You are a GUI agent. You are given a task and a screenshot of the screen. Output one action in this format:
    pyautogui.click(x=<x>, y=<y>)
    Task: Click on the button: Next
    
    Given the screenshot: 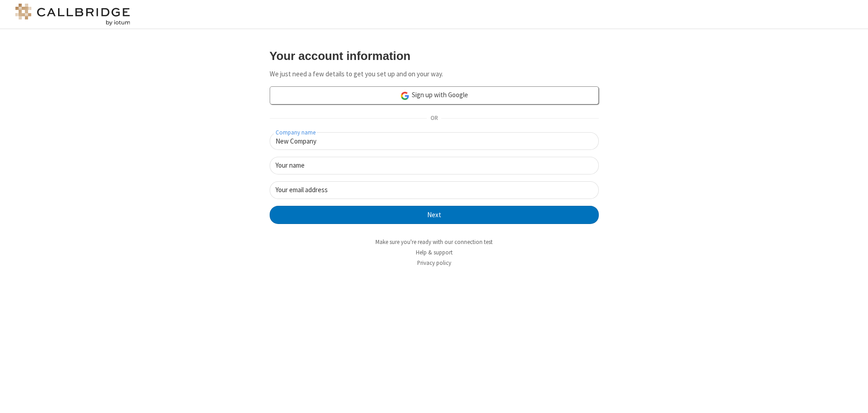 What is the action you would take?
    pyautogui.click(x=434, y=215)
    